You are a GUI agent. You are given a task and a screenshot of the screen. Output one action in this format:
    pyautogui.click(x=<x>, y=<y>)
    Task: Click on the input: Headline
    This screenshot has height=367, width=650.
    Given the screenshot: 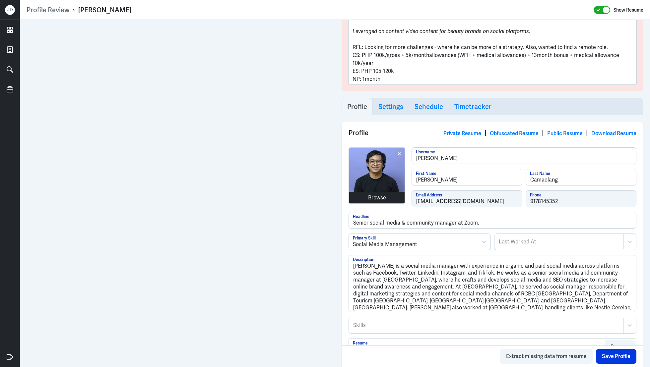 What is the action you would take?
    pyautogui.click(x=492, y=221)
    